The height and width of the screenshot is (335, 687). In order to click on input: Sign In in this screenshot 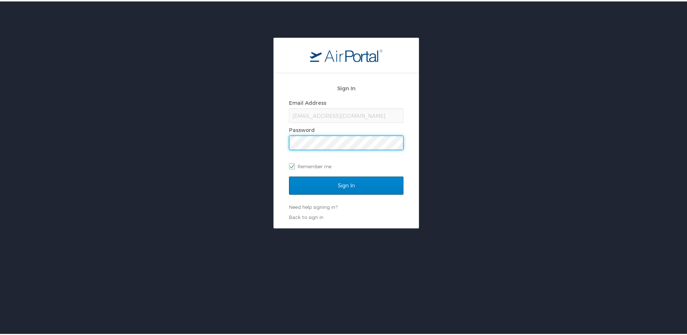, I will do `click(346, 184)`.